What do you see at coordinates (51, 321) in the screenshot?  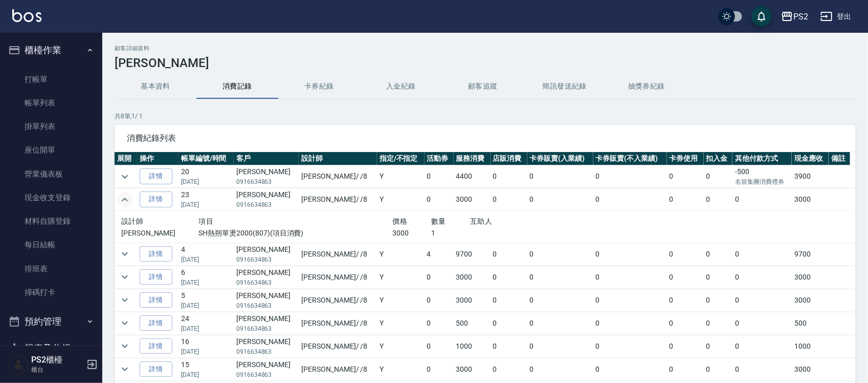 I see `button: 預約管理` at bounding box center [51, 321].